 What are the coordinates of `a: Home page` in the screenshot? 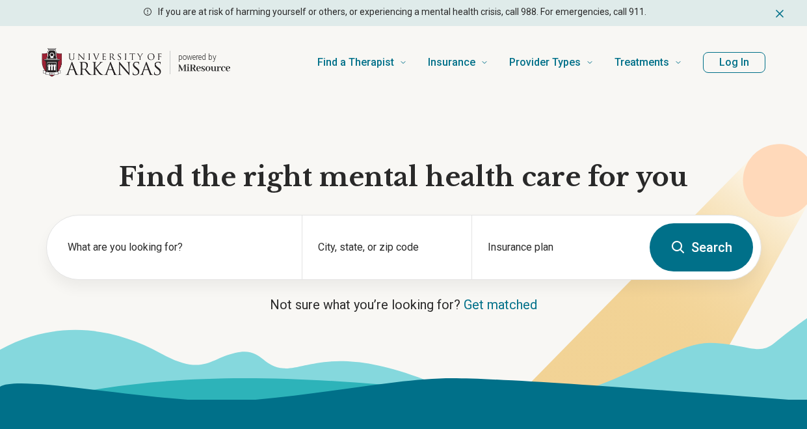 It's located at (136, 62).